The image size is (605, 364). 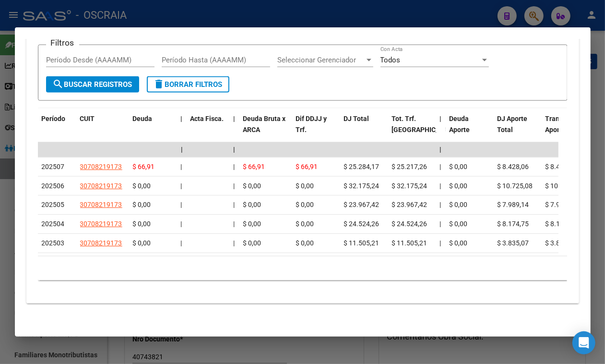 I want to click on span: 202506, so click(x=53, y=186).